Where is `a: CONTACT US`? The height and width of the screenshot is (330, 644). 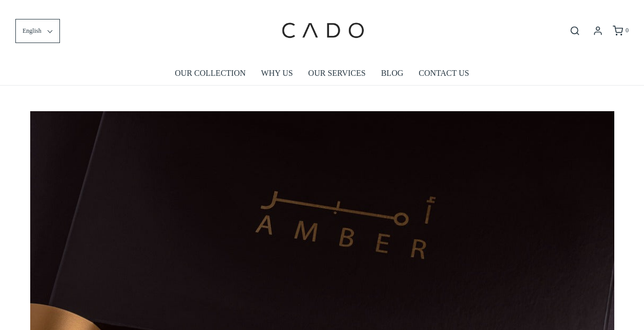 a: CONTACT US is located at coordinates (444, 73).